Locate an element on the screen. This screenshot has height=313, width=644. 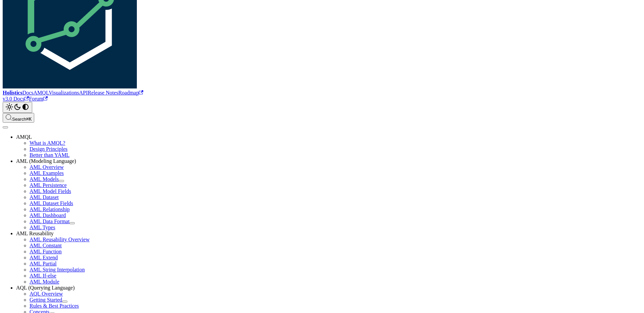
a: What is AMQL? is located at coordinates (47, 143).